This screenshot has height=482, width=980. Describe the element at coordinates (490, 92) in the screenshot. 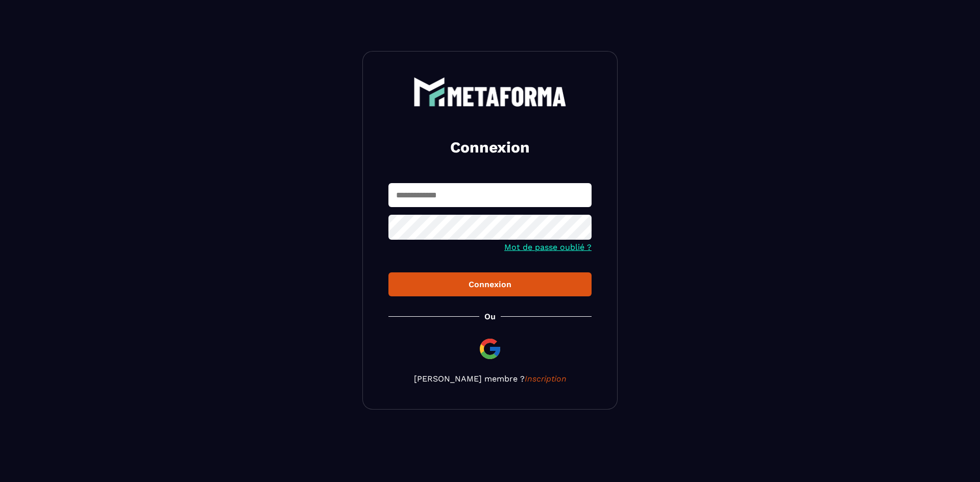

I see `a: logo` at that location.